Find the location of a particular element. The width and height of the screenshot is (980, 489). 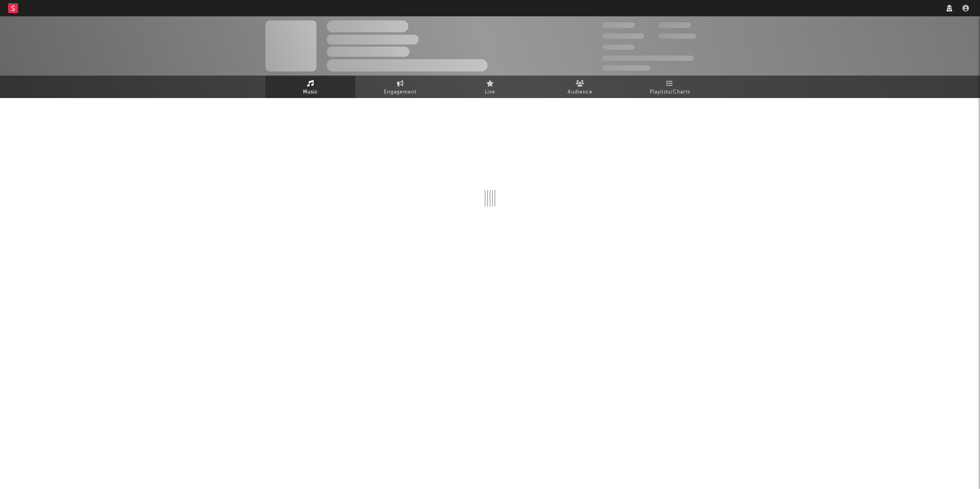

span: Engagement is located at coordinates (400, 92).